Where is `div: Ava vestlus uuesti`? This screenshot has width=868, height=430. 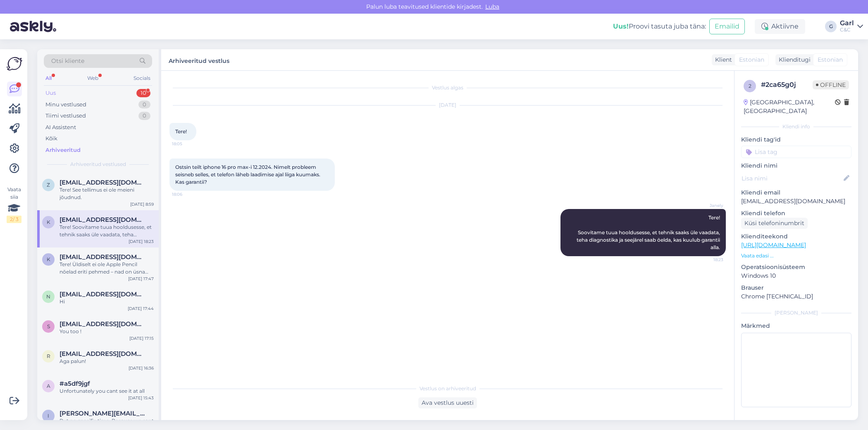 div: Ava vestlus uuesti is located at coordinates (448, 403).